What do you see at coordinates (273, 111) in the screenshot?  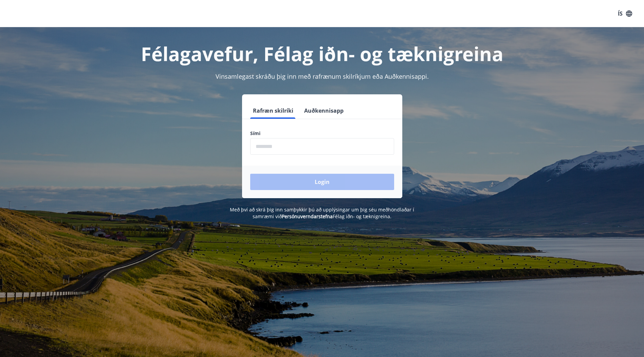 I see `button: Rafræn skilríki` at bounding box center [273, 111].